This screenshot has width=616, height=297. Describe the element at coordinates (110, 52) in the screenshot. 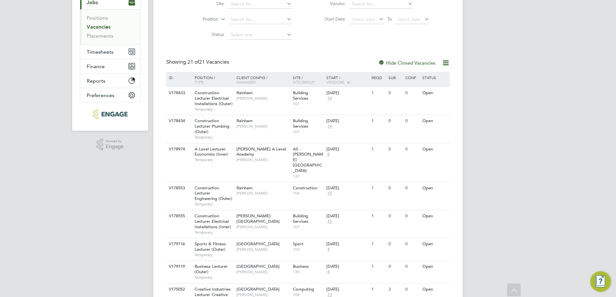

I see `button: Timesheets` at that location.